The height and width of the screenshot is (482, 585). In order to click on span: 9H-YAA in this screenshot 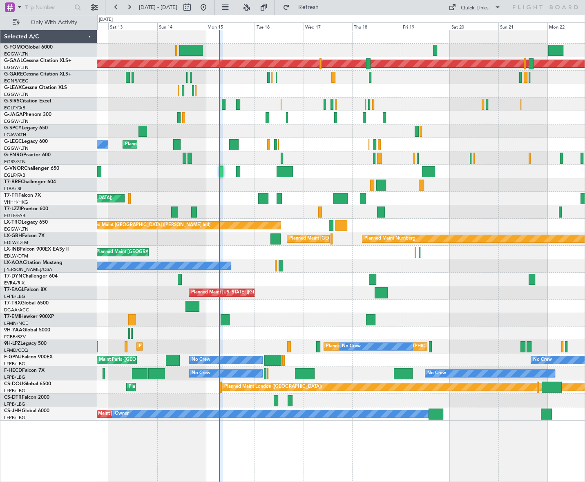, I will do `click(13, 330)`.